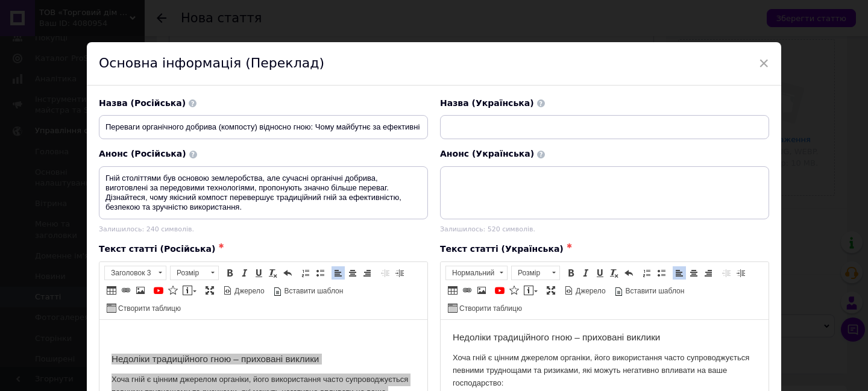  I want to click on span: Анонс (Російська), so click(142, 154).